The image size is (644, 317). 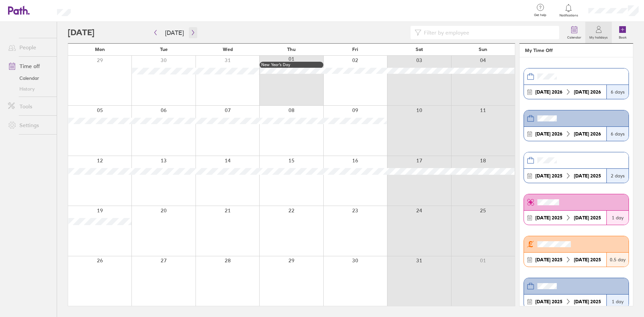 I want to click on a: Notifications, so click(x=568, y=10).